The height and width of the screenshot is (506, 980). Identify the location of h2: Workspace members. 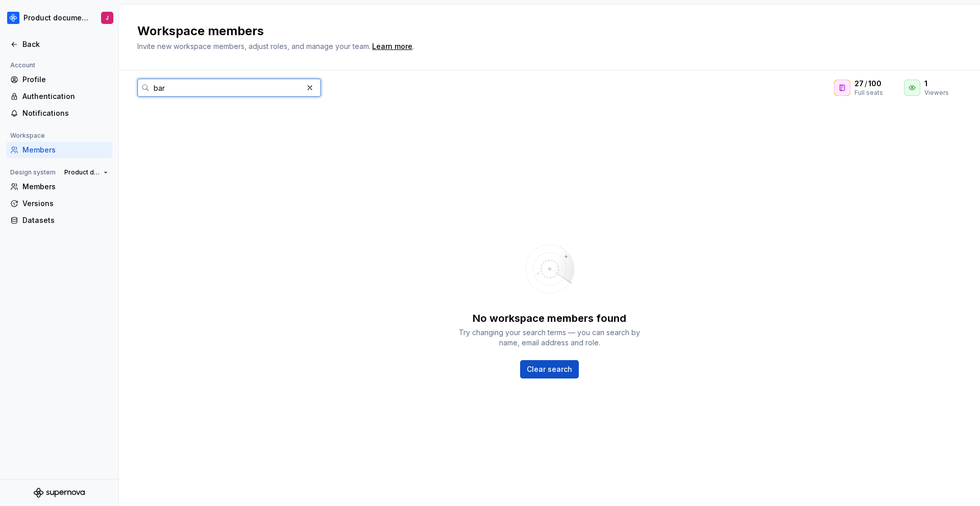
(543, 31).